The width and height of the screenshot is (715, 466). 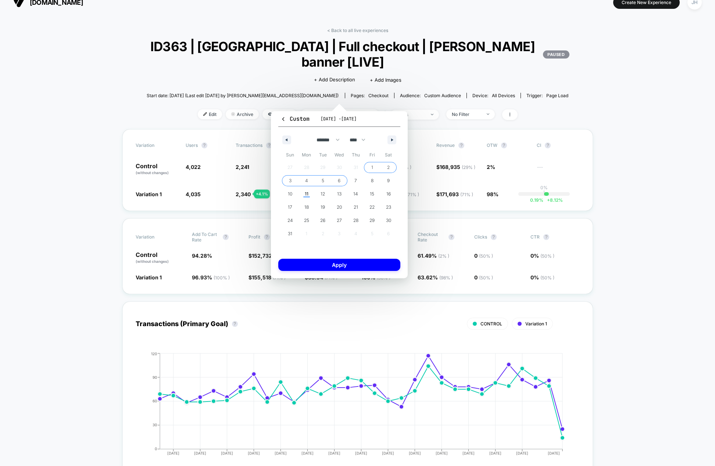 What do you see at coordinates (356, 155) in the screenshot?
I see `span: Thu` at bounding box center [356, 155].